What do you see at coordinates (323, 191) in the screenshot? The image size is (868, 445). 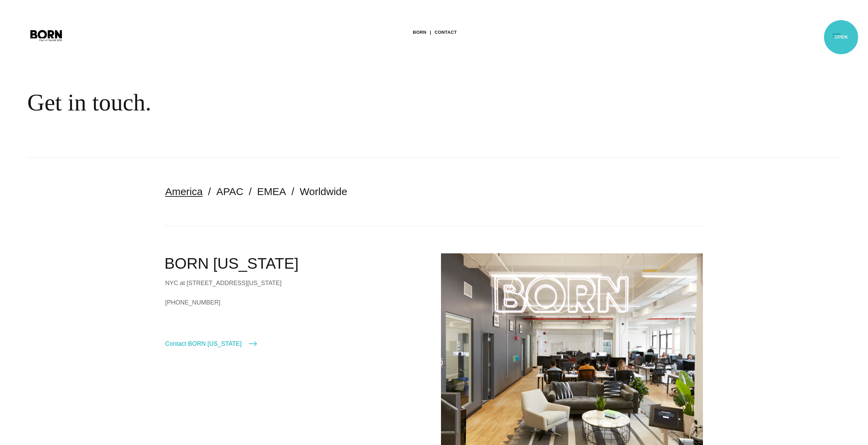 I see `a: Worldwide` at bounding box center [323, 191].